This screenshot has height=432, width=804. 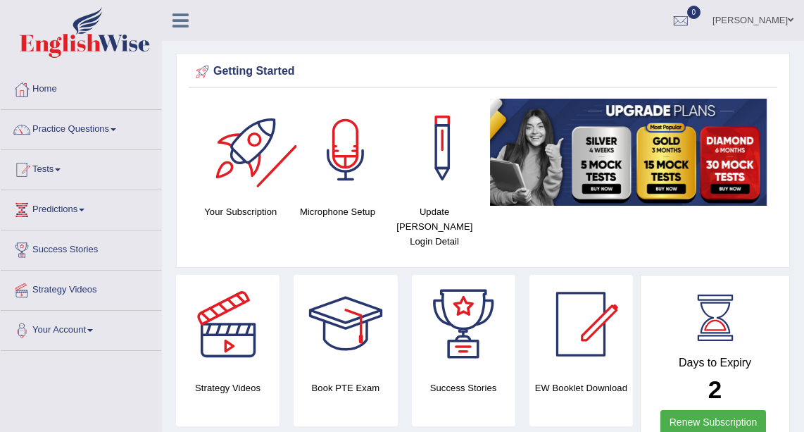 What do you see at coordinates (81, 127) in the screenshot?
I see `a: Practice Questions` at bounding box center [81, 127].